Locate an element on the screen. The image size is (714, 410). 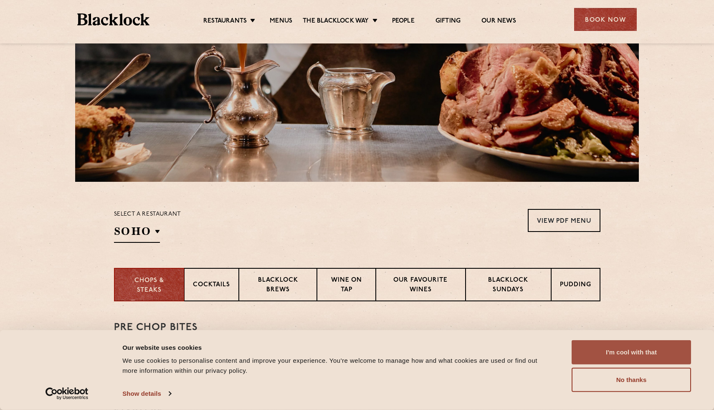
div: Our website uses cookies is located at coordinates (337, 347).